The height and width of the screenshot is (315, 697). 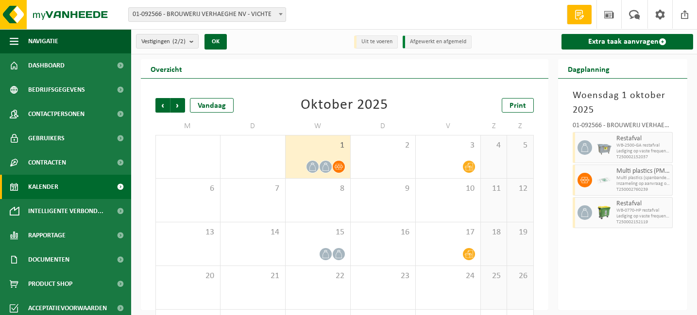 I want to click on span: Documenten, so click(x=49, y=260).